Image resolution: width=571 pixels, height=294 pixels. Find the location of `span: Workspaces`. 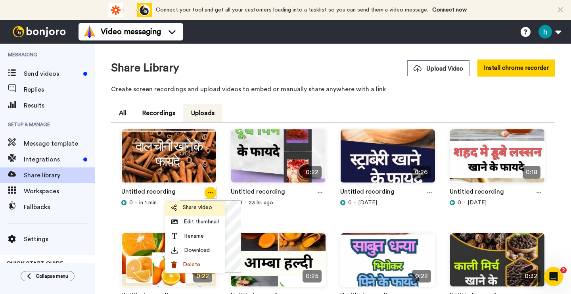

span: Workspaces is located at coordinates (59, 191).